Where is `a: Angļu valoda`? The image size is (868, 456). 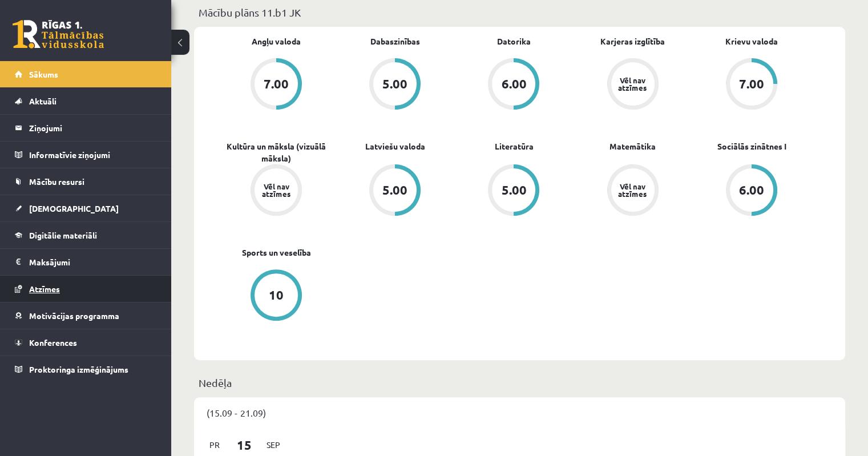
a: Angļu valoda is located at coordinates (276, 41).